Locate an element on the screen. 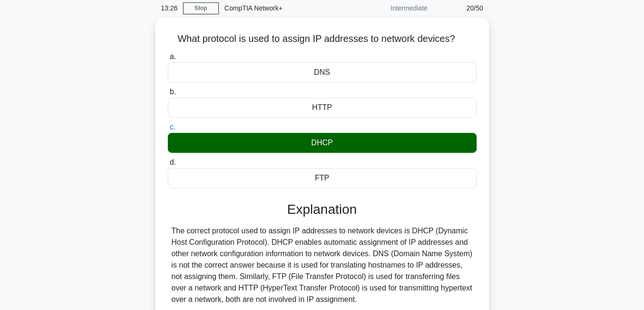  span: b. is located at coordinates (173, 91).